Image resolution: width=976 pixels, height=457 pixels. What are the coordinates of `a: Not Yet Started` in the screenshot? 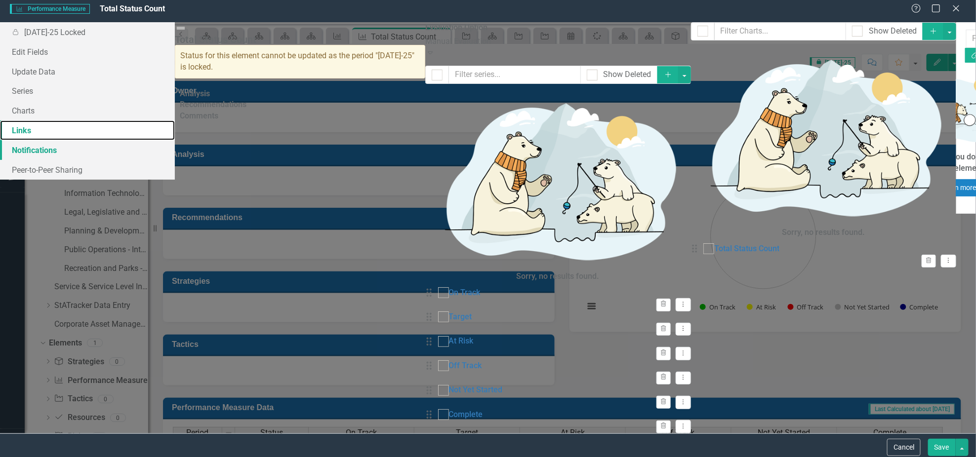 It's located at (476, 390).